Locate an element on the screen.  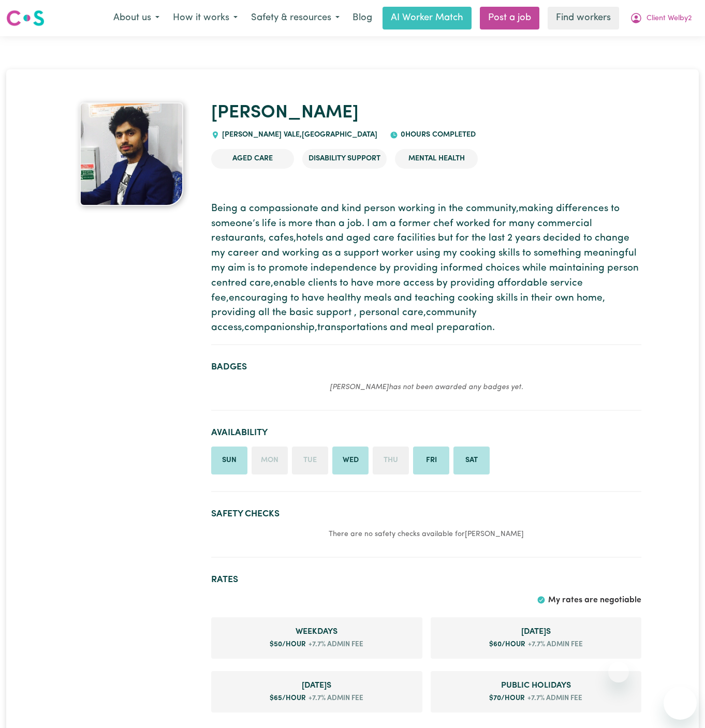
a: Careseekers logo is located at coordinates (25, 18).